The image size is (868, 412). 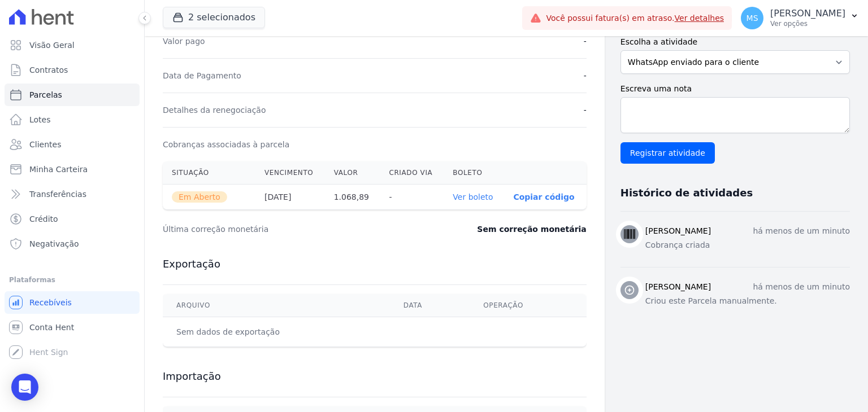 I want to click on p: Cobrança criada, so click(x=748, y=245).